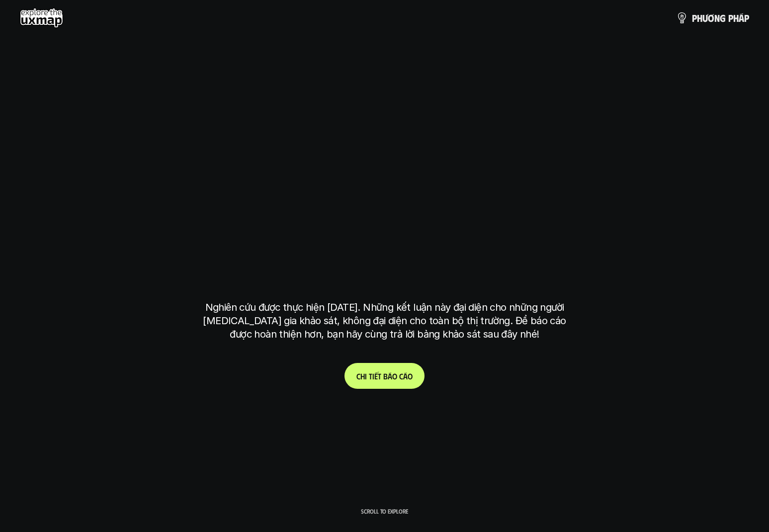  Describe the element at coordinates (717, 18) in the screenshot. I see `span: n` at that location.